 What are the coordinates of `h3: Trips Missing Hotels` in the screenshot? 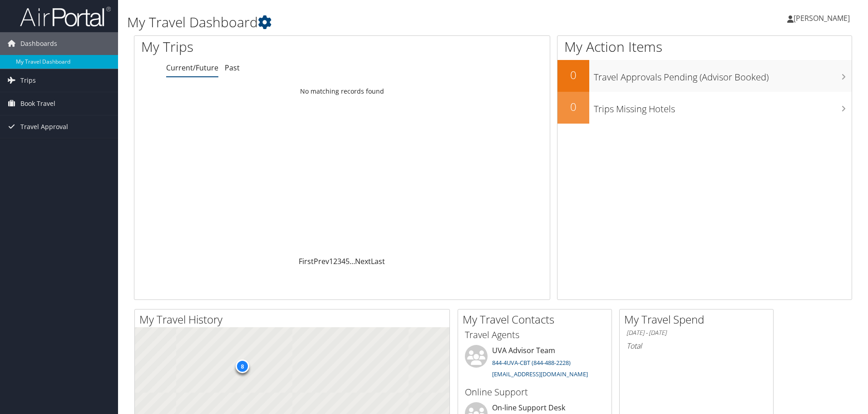 It's located at (723, 107).